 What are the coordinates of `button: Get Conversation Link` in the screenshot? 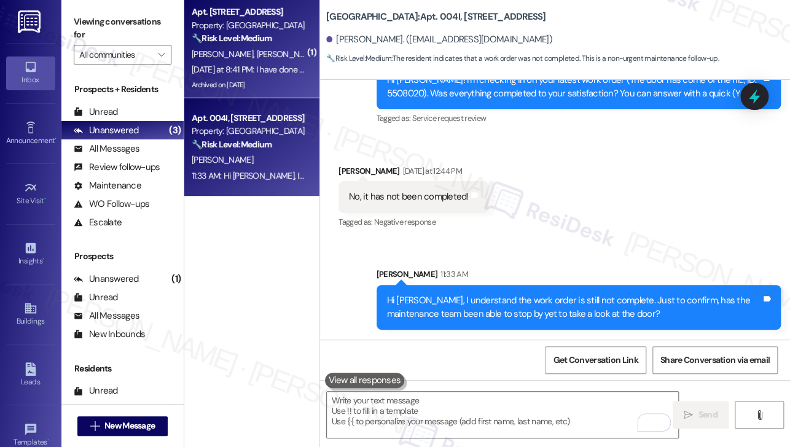 It's located at (595, 360).